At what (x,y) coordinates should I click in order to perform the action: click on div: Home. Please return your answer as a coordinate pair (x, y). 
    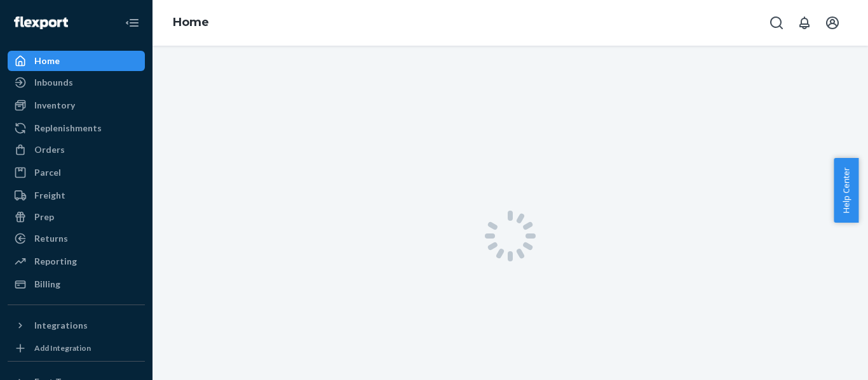
    Looking at the image, I should click on (47, 61).